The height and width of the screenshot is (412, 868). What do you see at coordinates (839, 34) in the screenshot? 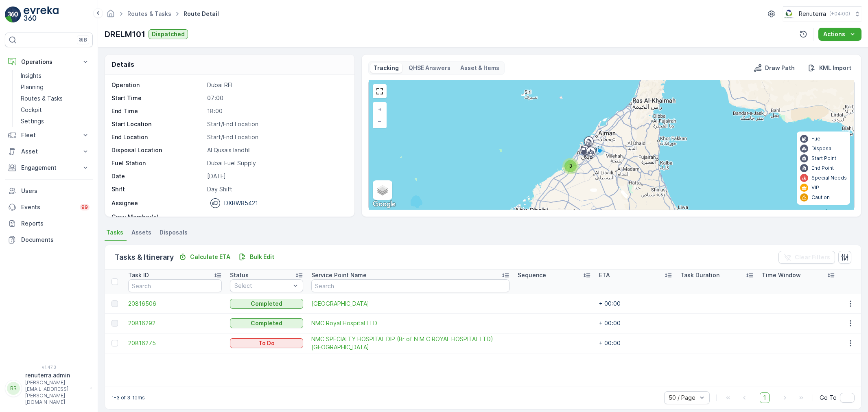
I see `button: Actions` at bounding box center [839, 34].